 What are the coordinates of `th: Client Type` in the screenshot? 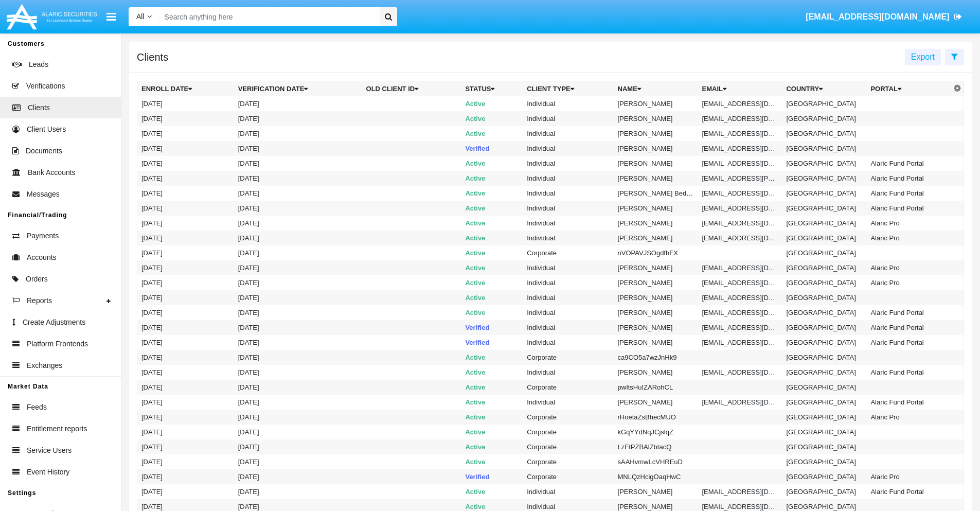 It's located at (568, 89).